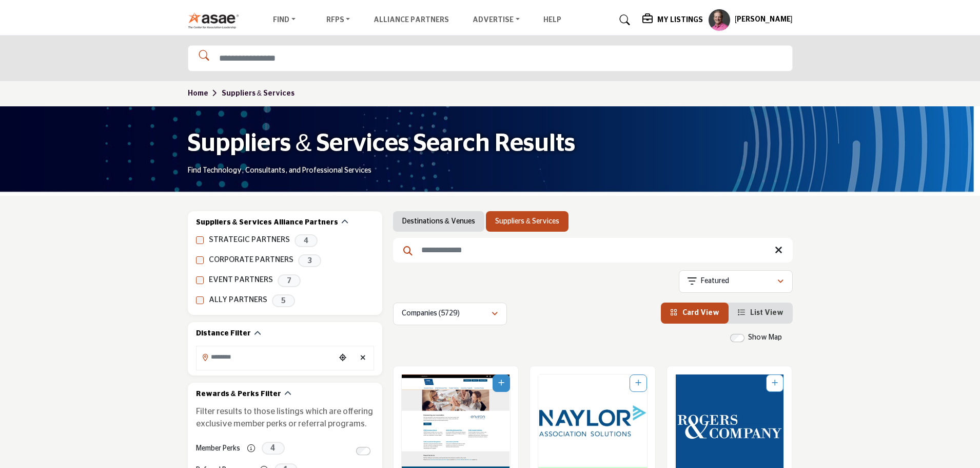 This screenshot has height=468, width=980. I want to click on a: View List, so click(760, 313).